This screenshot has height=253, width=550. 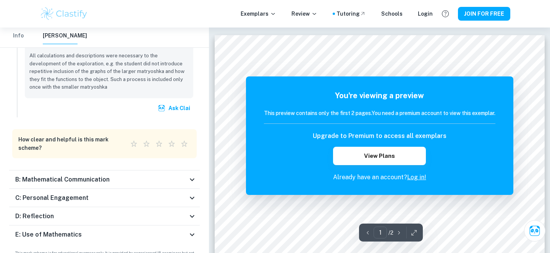 What do you see at coordinates (417, 177) in the screenshot?
I see `a: Log in!` at bounding box center [417, 177].